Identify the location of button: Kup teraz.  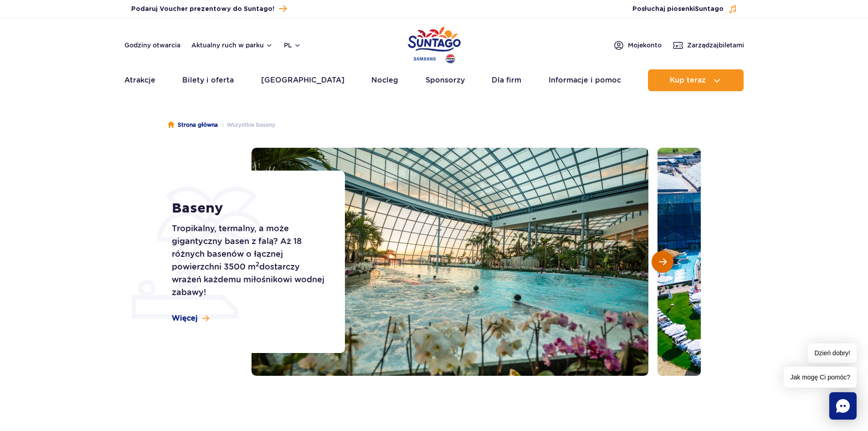
(696, 80).